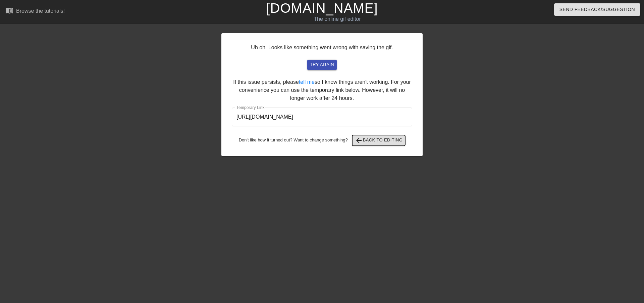  What do you see at coordinates (322, 65) in the screenshot?
I see `button: try again` at bounding box center [322, 65].